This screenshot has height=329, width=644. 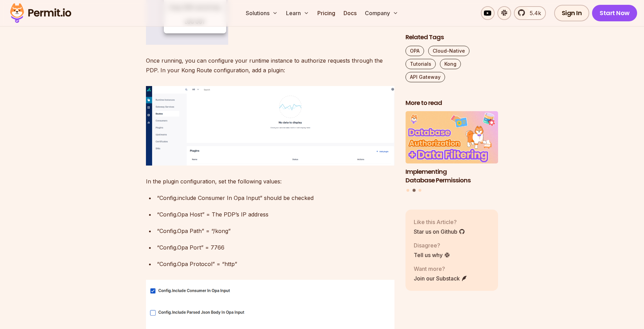 I want to click on p: Disagree?, so click(x=432, y=245).